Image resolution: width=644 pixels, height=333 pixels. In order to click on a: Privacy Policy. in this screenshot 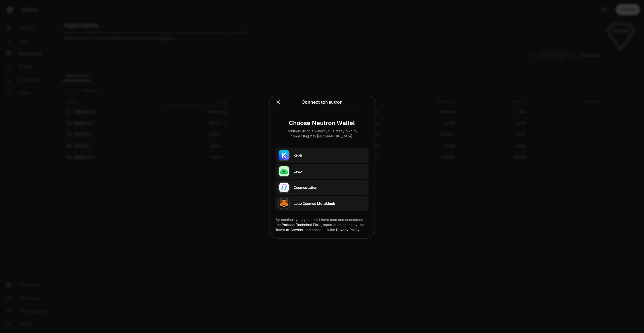, I will do `click(348, 230)`.